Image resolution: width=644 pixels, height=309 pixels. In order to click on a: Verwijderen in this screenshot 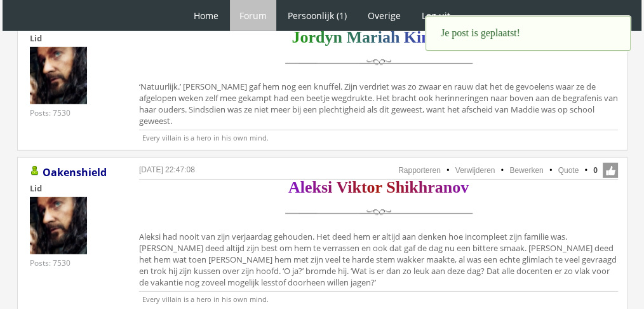, I will do `click(475, 170)`.